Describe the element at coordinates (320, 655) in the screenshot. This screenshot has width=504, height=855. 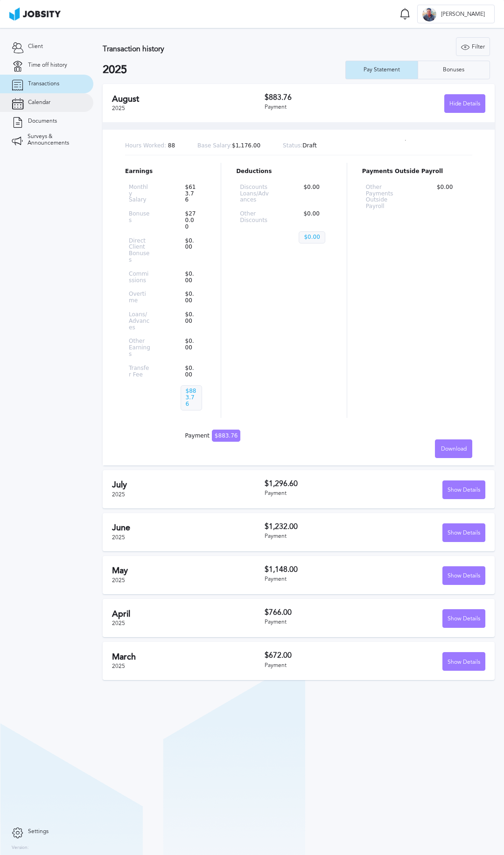
I see `h3: $672.00` at that location.